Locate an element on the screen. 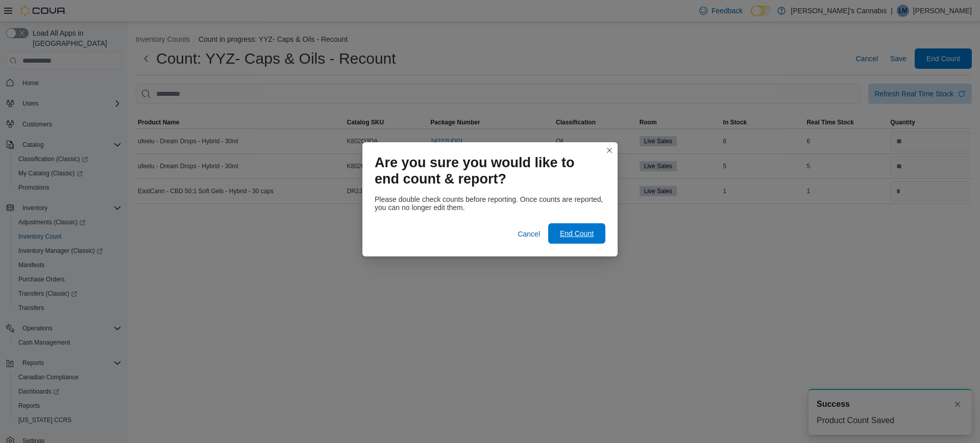 This screenshot has height=443, width=980. span: End Count is located at coordinates (577, 234).